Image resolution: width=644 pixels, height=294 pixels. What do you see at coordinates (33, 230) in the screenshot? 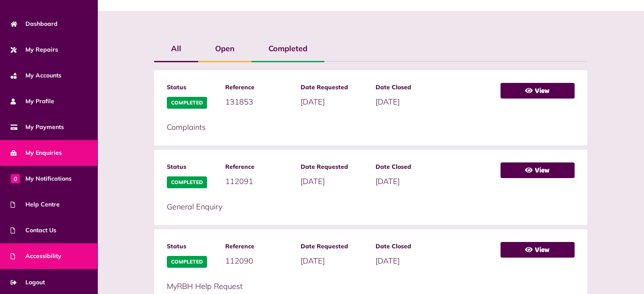
I see `span: Contact Us` at bounding box center [33, 230].